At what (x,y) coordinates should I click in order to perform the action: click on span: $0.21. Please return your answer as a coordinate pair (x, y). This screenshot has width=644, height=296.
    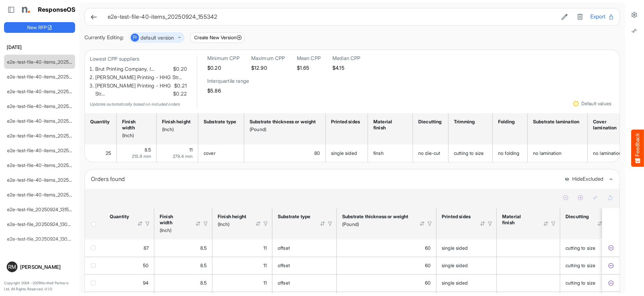
    Looking at the image, I should click on (180, 86).